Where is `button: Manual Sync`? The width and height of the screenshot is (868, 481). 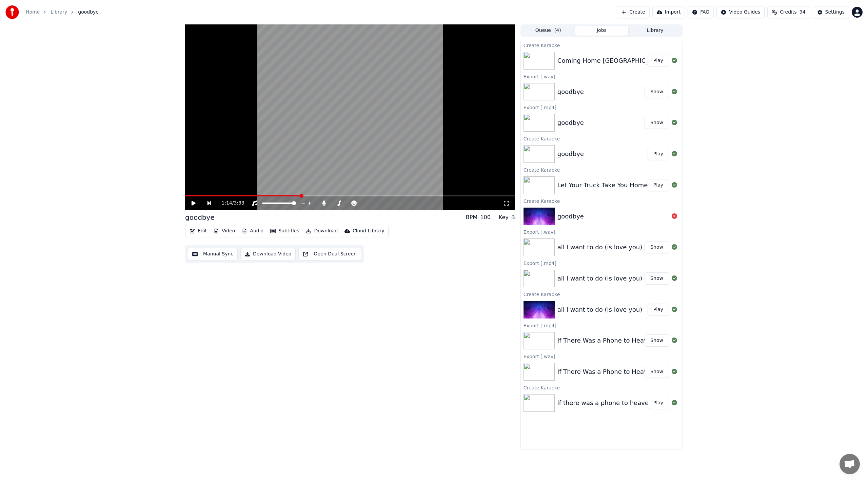 button: Manual Sync is located at coordinates (212, 254).